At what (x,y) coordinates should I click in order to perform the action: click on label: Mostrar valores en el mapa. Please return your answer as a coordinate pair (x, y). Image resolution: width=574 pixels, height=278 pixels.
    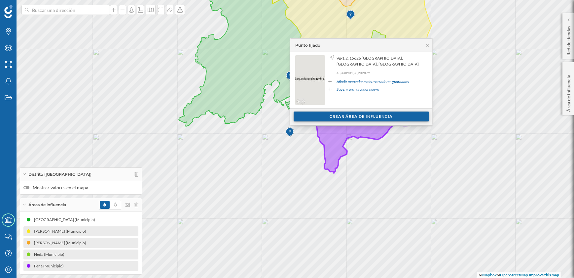
    Looking at the image, I should click on (81, 187).